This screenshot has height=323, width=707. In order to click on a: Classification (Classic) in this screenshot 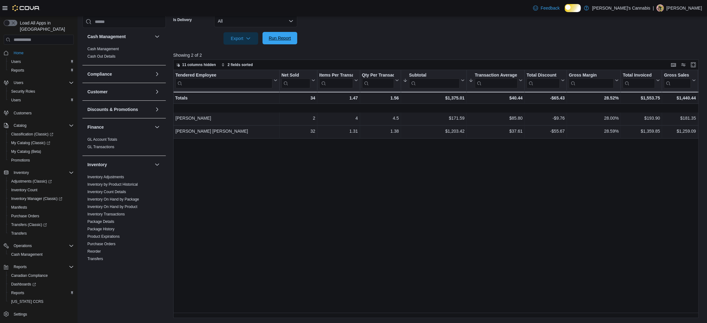, I will do `click(32, 134)`.